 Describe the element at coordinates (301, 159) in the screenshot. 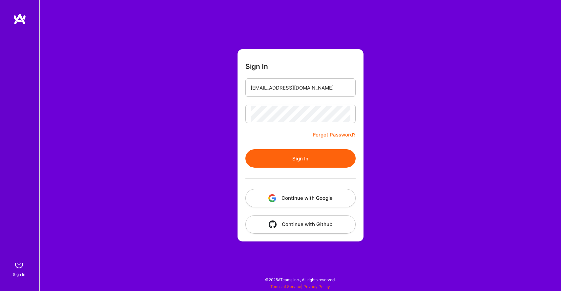

I see `button: Sign In` at that location.